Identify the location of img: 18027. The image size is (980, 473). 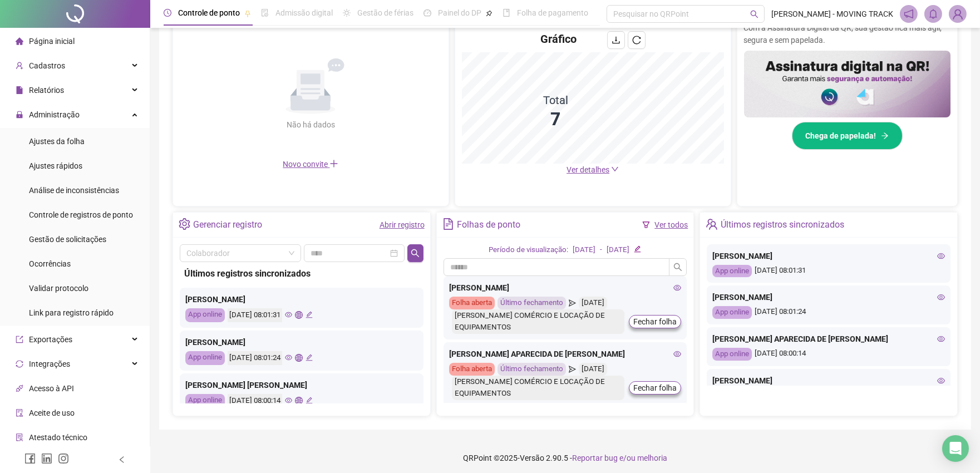
(958, 13).